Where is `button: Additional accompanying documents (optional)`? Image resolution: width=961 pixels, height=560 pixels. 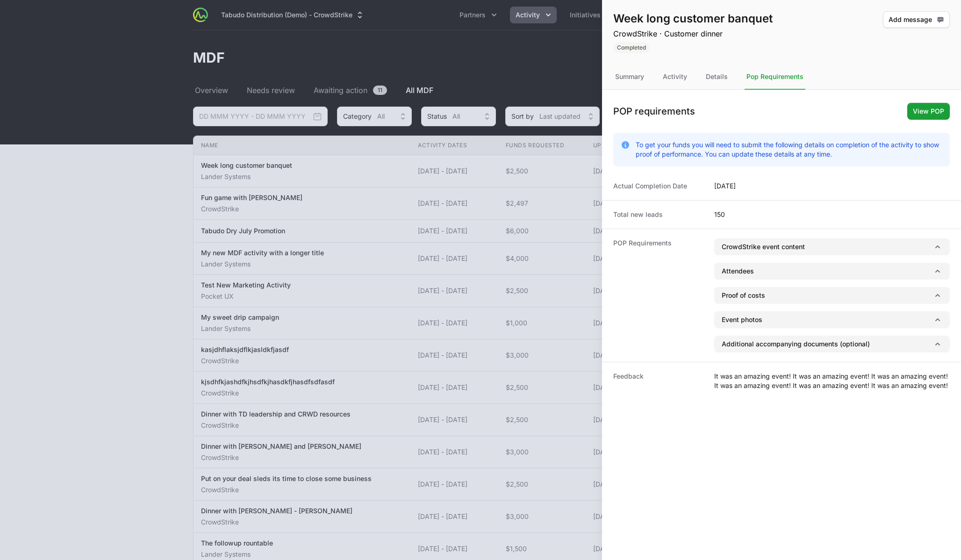
button: Additional accompanying documents (optional) is located at coordinates (832, 344).